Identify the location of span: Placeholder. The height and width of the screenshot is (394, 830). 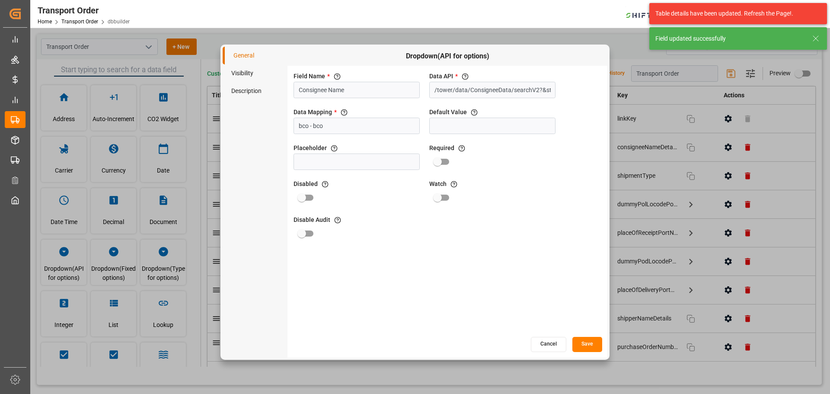
(310, 148).